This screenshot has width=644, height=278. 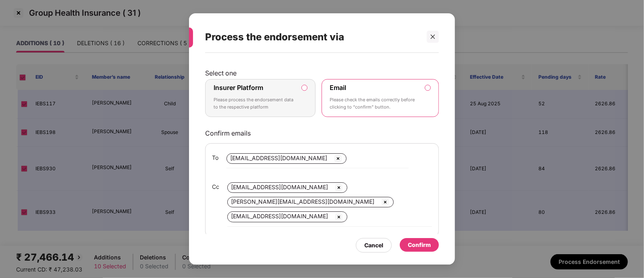 What do you see at coordinates (305, 87) in the screenshot?
I see `input: Insurer PlatformPlease process the endorsement data to the respective platform` at bounding box center [305, 87].